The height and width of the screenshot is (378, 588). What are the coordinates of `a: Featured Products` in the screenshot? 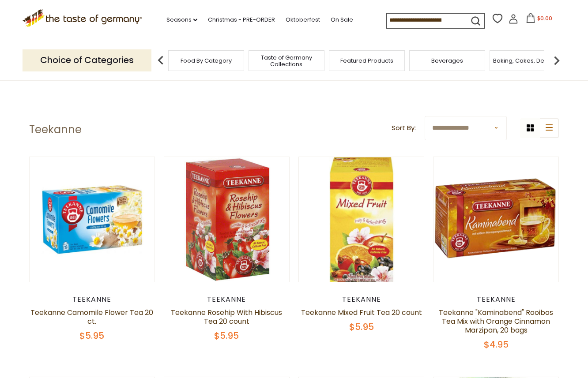 It's located at (367, 60).